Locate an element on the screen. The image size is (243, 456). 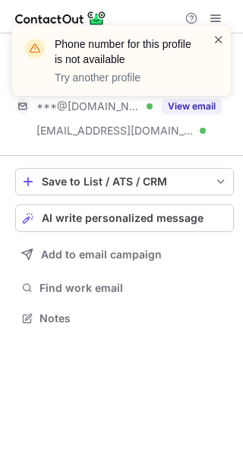
span: AI write personalized message is located at coordinates (122, 218).